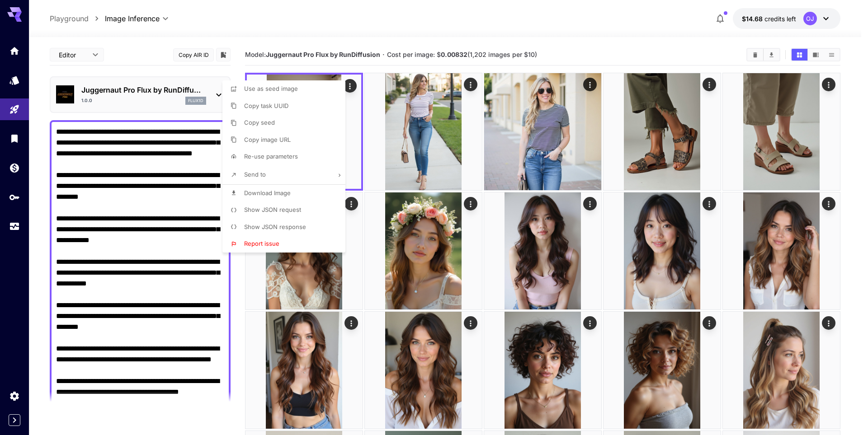 The image size is (868, 435). I want to click on span: Copy image URL, so click(267, 140).